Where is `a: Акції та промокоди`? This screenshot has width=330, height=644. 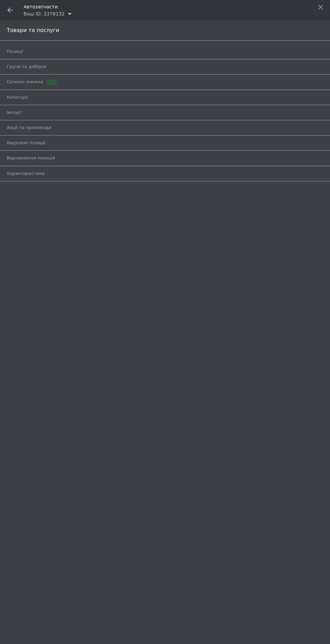
a: Акції та промокоди is located at coordinates (167, 128).